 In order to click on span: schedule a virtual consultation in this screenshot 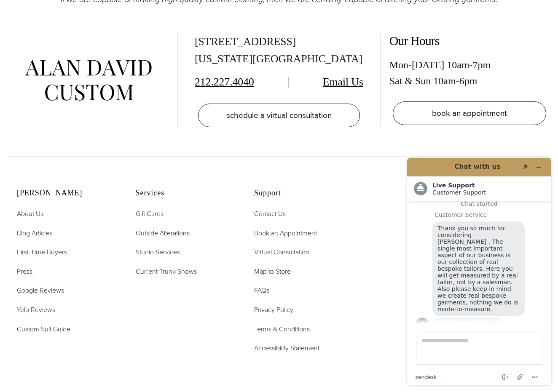, I will do `click(279, 115)`.